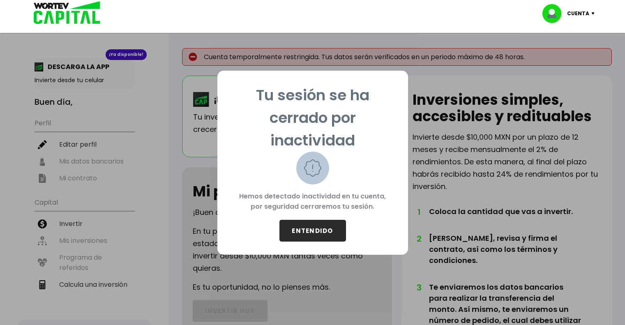  Describe the element at coordinates (313, 202) in the screenshot. I see `p: Hemos detectado inactividad en tu cuenta, por seguridad cerraremos tu sesión.` at that location.